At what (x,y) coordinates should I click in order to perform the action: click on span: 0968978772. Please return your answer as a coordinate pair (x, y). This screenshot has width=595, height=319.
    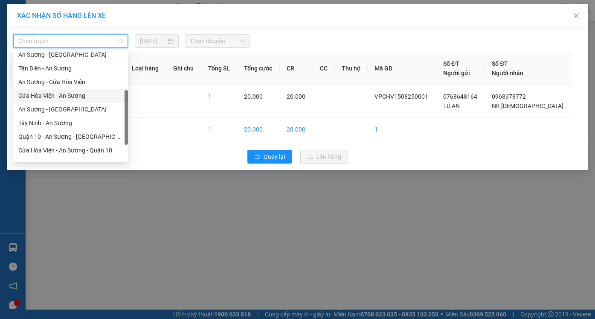
    Looking at the image, I should click on (509, 96).